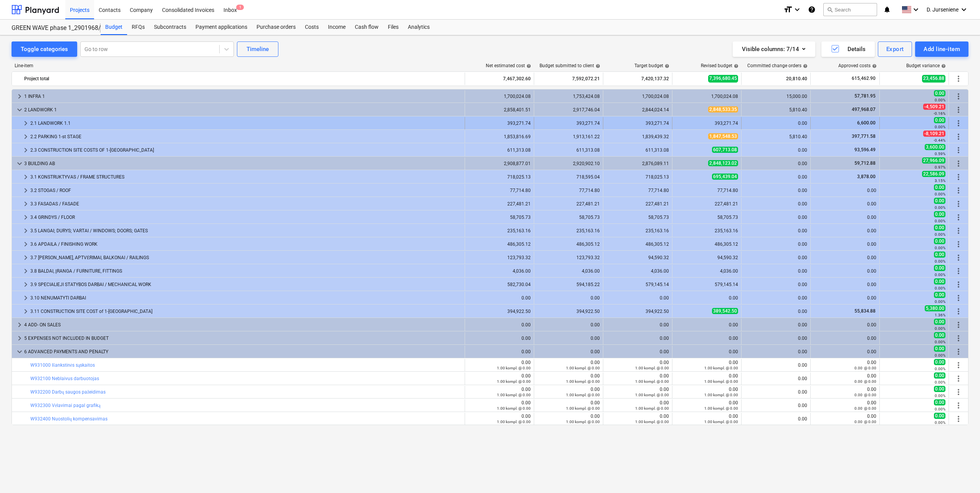 This screenshot has height=493, width=980. What do you see at coordinates (865, 96) in the screenshot?
I see `span: 57,781.95` at bounding box center [865, 96].